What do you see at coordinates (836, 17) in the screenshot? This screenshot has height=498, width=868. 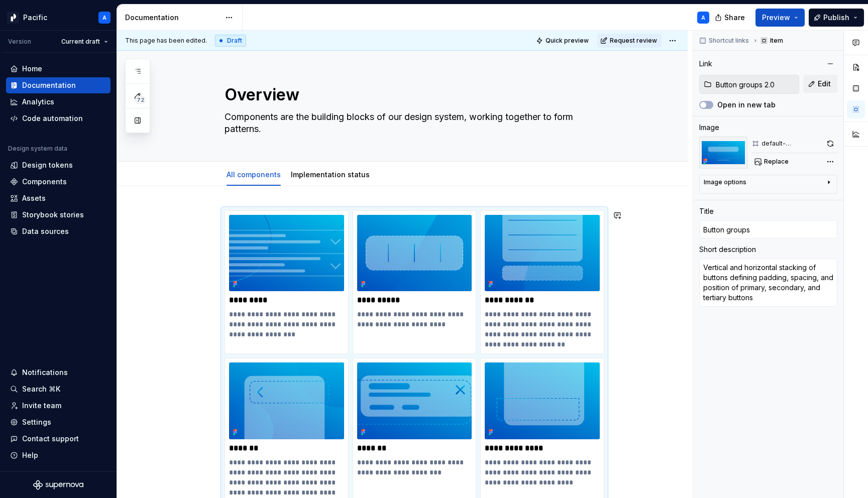 I see `span: Publish` at bounding box center [836, 17].